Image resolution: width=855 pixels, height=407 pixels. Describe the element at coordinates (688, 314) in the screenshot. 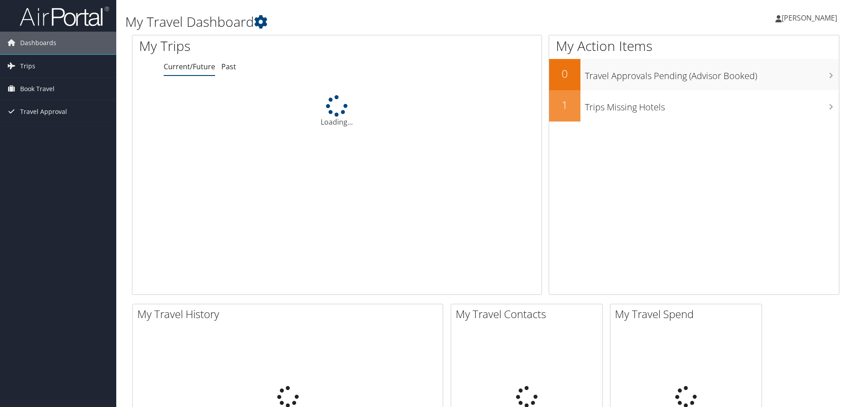

I see `h2: My Travel Spend` at that location.